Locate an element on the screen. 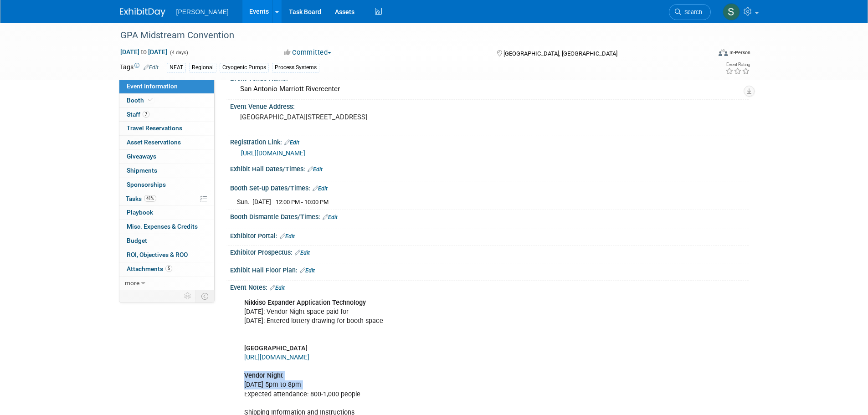  span: (4 days) is located at coordinates (179, 52).